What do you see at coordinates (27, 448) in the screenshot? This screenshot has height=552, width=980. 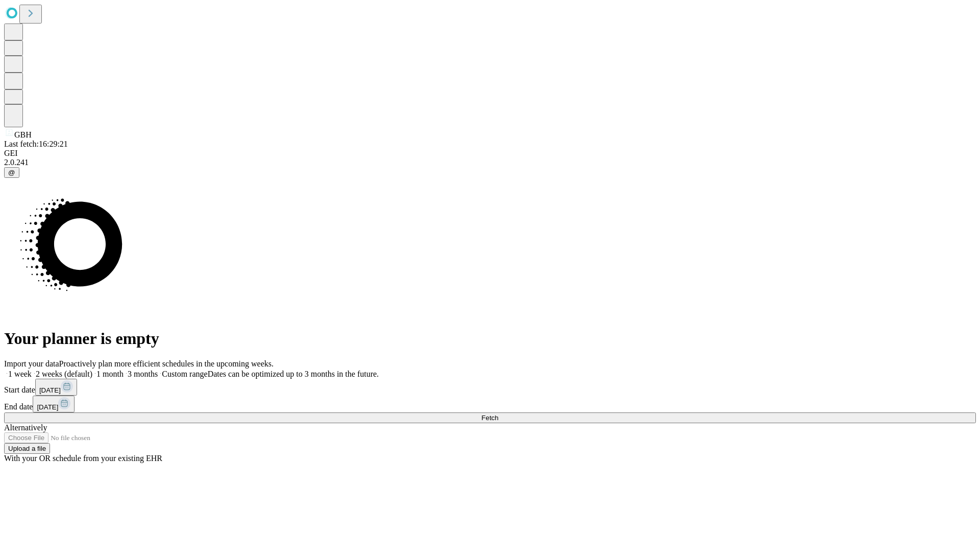 I see `button: Upload a file` at bounding box center [27, 448].